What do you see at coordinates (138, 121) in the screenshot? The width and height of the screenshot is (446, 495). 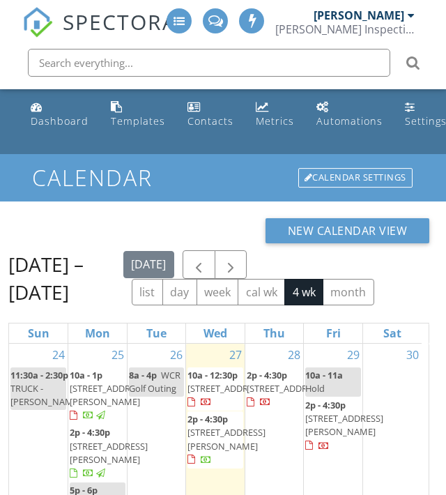 I see `div: Templates` at bounding box center [138, 121].